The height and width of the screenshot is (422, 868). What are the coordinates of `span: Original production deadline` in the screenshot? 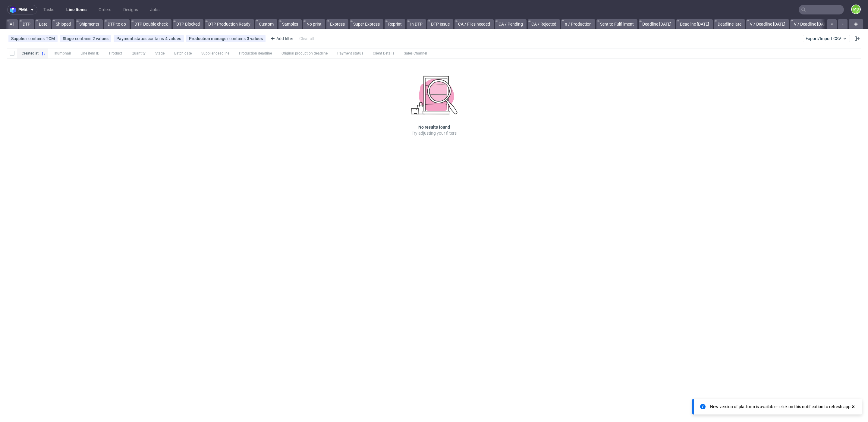 It's located at (304, 53).